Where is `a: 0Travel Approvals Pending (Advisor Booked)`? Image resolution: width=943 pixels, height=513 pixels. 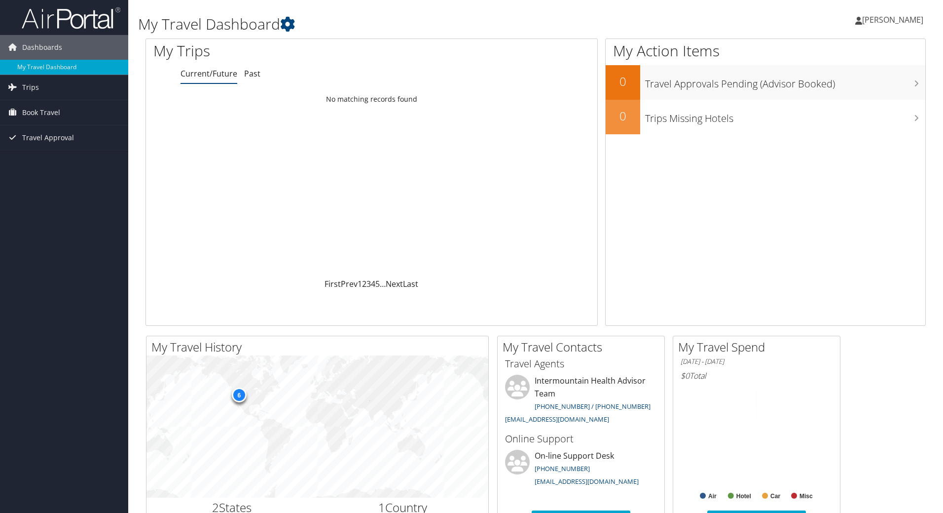 a: 0Travel Approvals Pending (Advisor Booked) is located at coordinates (766, 82).